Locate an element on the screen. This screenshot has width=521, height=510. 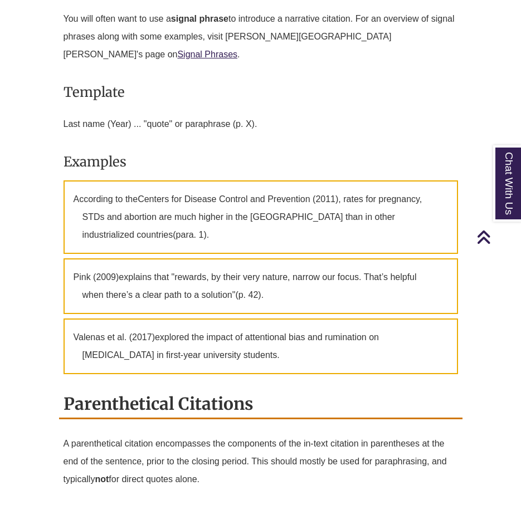
strong: signal phrase is located at coordinates (199, 18).